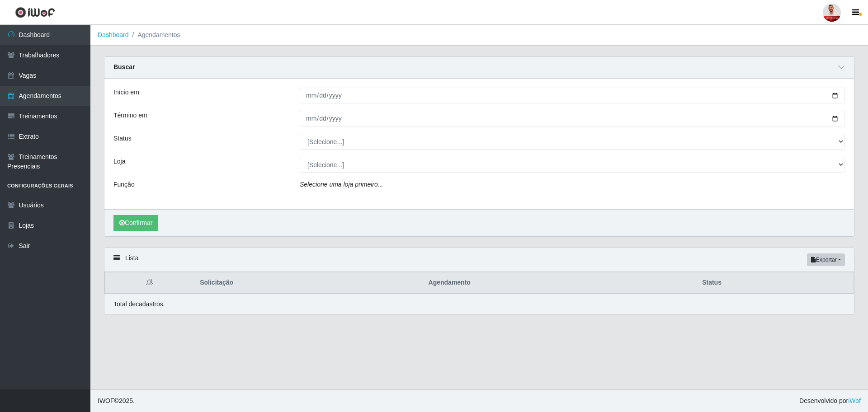  Describe the element at coordinates (136, 223) in the screenshot. I see `button: Confirmar` at that location.